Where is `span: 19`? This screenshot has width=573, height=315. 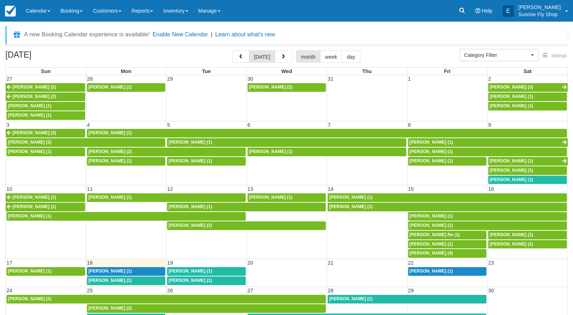 span: 19 is located at coordinates (170, 262).